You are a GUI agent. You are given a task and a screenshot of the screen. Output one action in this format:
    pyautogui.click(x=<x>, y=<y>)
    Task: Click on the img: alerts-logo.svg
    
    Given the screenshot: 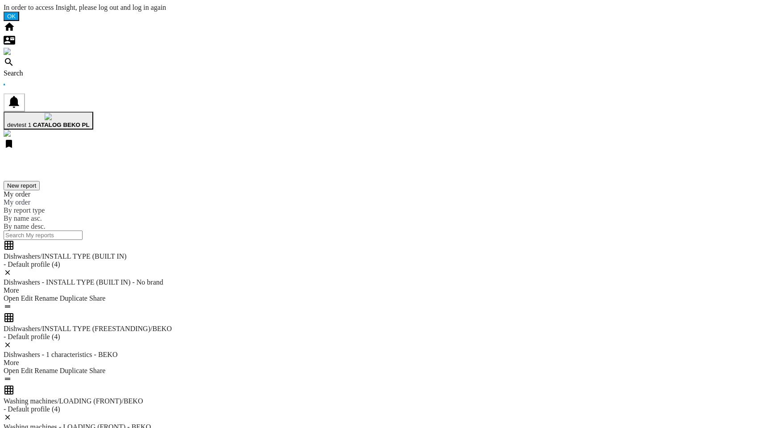 What is the action you would take?
    pyautogui.click(x=7, y=51)
    